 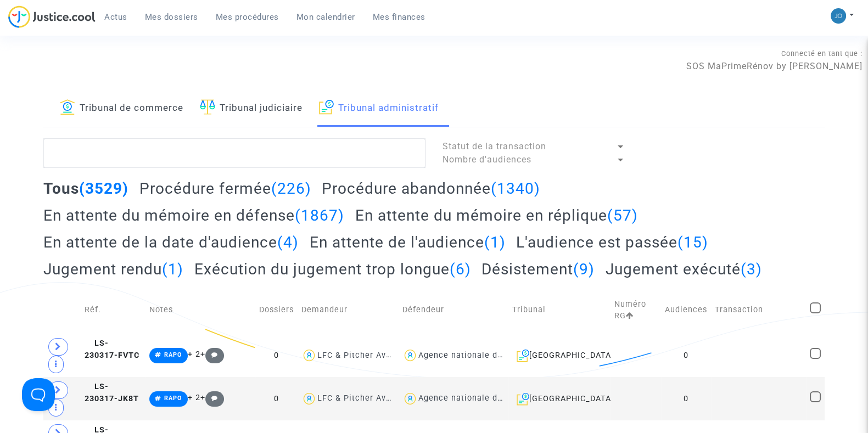 What do you see at coordinates (71, 68) in the screenshot?
I see `div: Domaine` at bounding box center [71, 68].